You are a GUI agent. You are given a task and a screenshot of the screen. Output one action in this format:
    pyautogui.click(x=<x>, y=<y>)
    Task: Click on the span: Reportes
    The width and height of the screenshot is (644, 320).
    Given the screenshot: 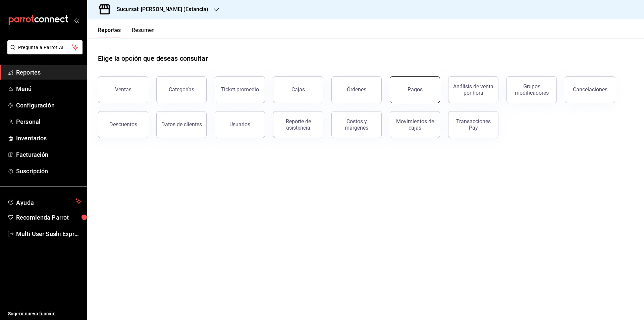 What is the action you would take?
    pyautogui.click(x=49, y=73)
    